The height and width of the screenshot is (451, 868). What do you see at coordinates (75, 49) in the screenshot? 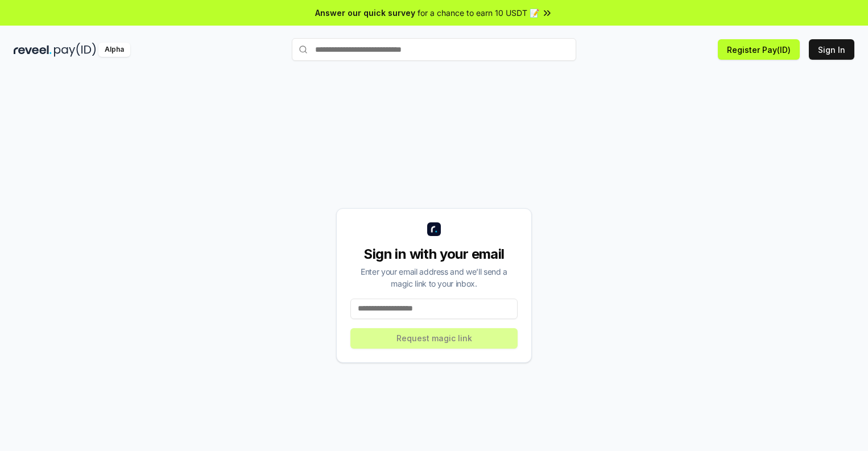
I see `img: pay_id` at bounding box center [75, 49].